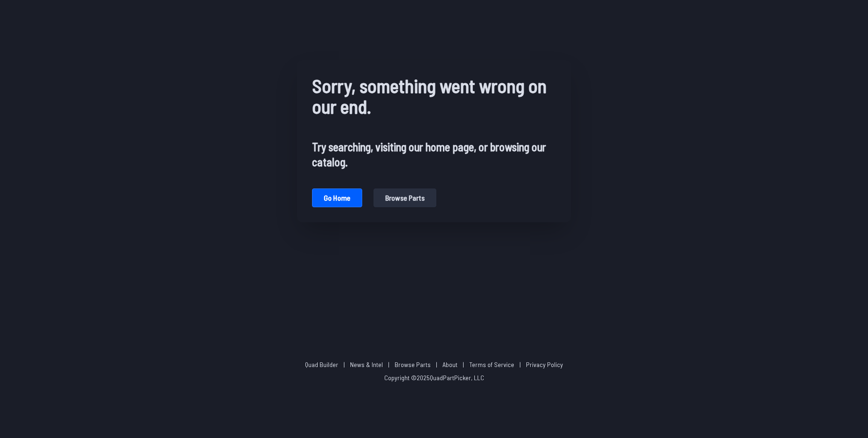 Image resolution: width=868 pixels, height=438 pixels. What do you see at coordinates (405, 198) in the screenshot?
I see `button: Browse parts` at bounding box center [405, 198].